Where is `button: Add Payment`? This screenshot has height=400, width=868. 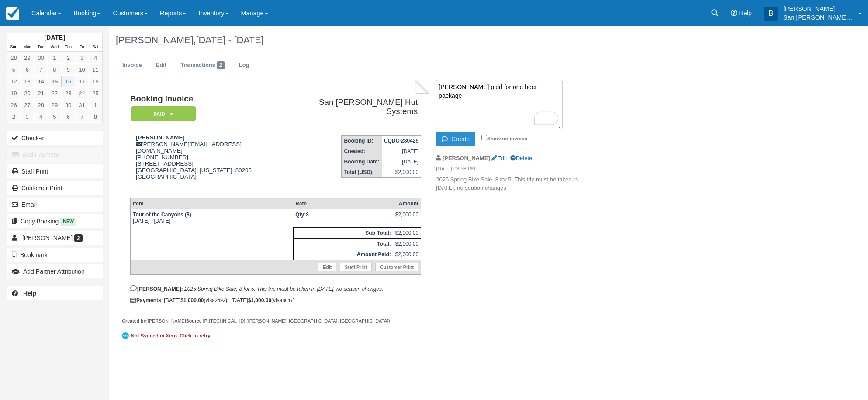 button: Add Payment is located at coordinates (54, 155).